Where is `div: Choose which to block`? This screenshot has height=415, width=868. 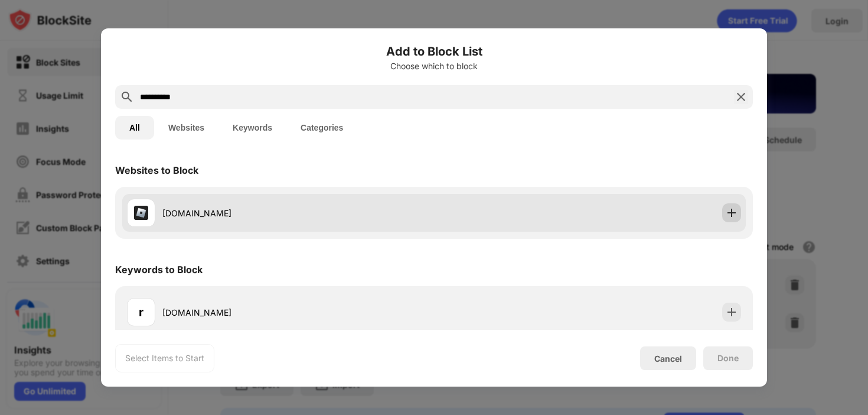
div: Choose which to block is located at coordinates (434, 66).